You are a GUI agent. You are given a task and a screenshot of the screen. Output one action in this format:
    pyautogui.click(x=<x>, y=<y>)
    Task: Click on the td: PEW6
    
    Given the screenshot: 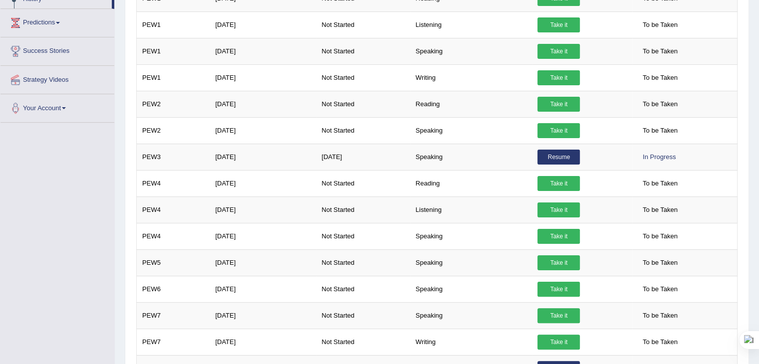 What is the action you would take?
    pyautogui.click(x=173, y=289)
    